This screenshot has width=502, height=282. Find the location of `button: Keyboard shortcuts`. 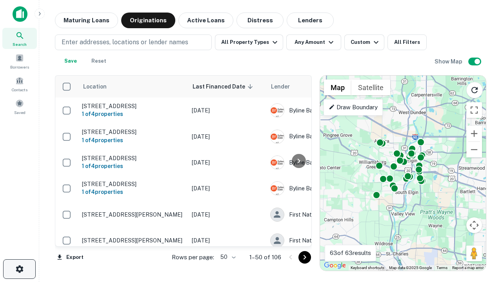

button: Keyboard shortcuts is located at coordinates (367, 268).